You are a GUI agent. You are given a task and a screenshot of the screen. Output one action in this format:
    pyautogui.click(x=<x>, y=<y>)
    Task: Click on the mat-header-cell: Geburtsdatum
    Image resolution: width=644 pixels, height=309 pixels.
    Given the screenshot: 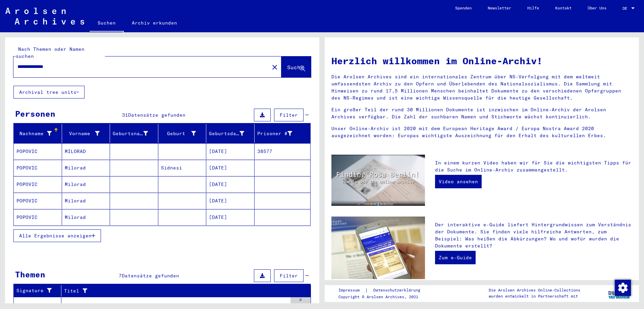 What is the action you would take?
    pyautogui.click(x=230, y=133)
    